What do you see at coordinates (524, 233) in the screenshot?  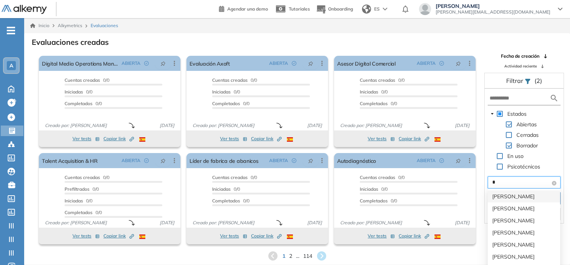 I see `div: Juan Manuel Ferreyra Maspero` at bounding box center [524, 233].